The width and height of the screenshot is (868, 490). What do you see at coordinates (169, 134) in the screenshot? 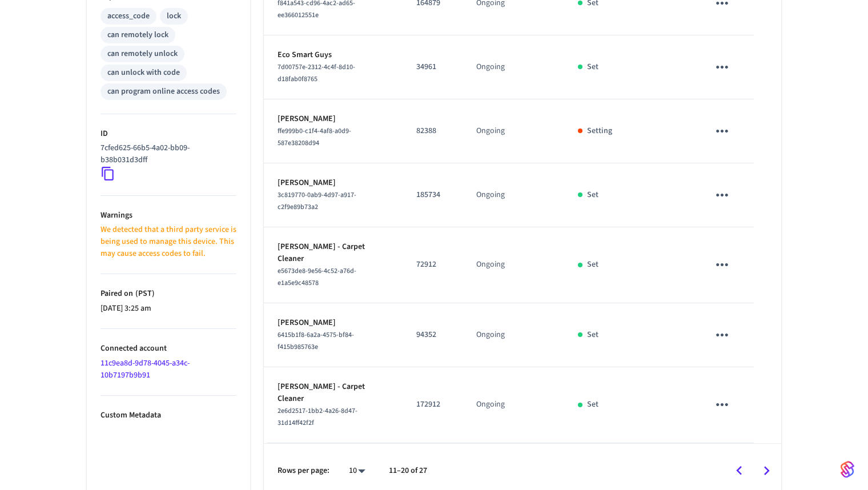
I see `p: ID` at bounding box center [169, 134].